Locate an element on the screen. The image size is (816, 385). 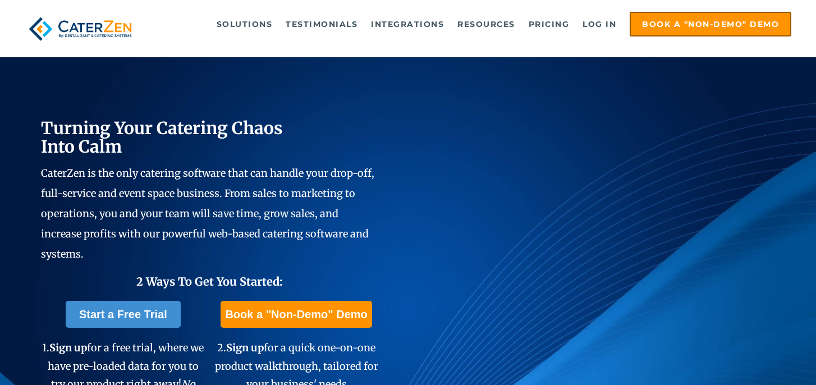
img: caterzen is located at coordinates (80, 29).